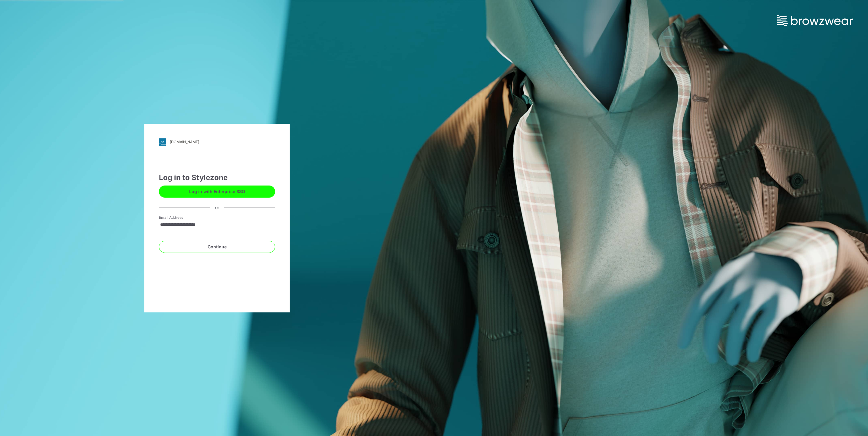 The height and width of the screenshot is (436, 868). Describe the element at coordinates (217, 191) in the screenshot. I see `button: Log in with Enterprise SSO` at that location.